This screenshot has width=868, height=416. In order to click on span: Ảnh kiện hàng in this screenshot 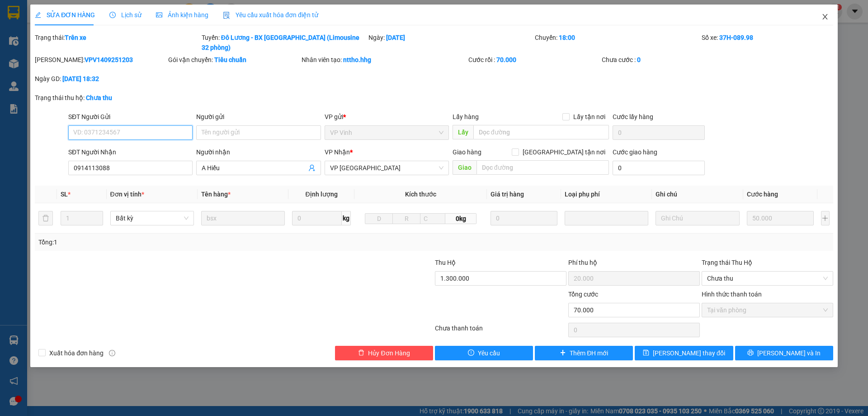, I will do `click(182, 15)`.